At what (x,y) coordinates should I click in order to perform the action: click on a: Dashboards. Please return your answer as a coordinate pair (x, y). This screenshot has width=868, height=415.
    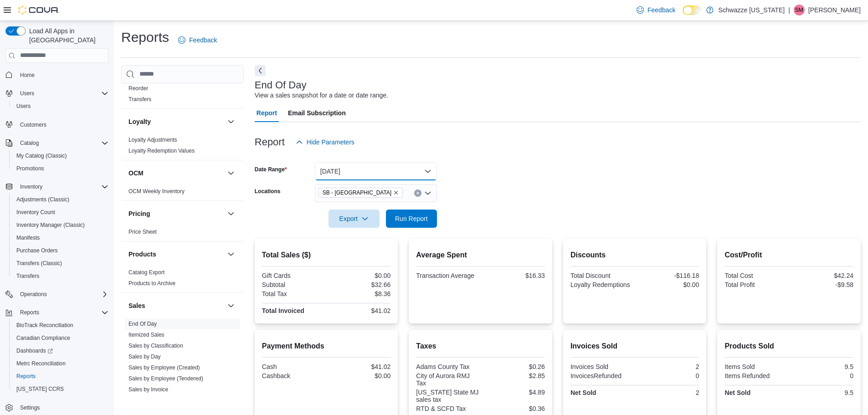
    Looking at the image, I should click on (35, 351).